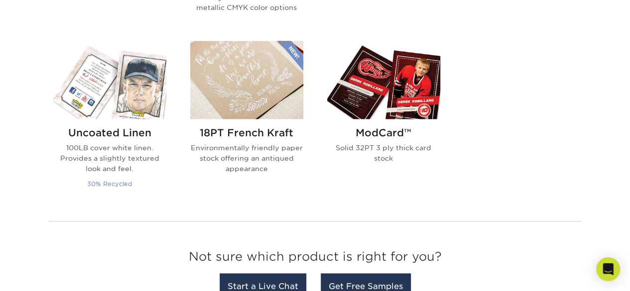 The image size is (630, 291). I want to click on p: Environmentally friendly paper stock offering an antiqued appearance, so click(247, 158).